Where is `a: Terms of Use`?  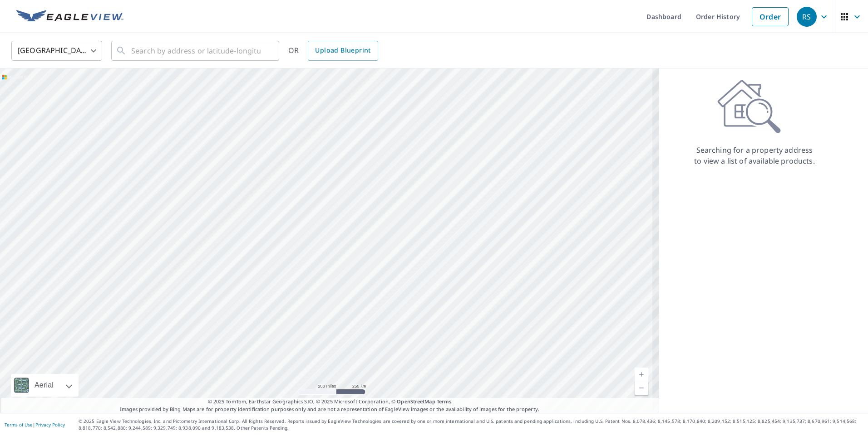
a: Terms of Use is located at coordinates (19, 425).